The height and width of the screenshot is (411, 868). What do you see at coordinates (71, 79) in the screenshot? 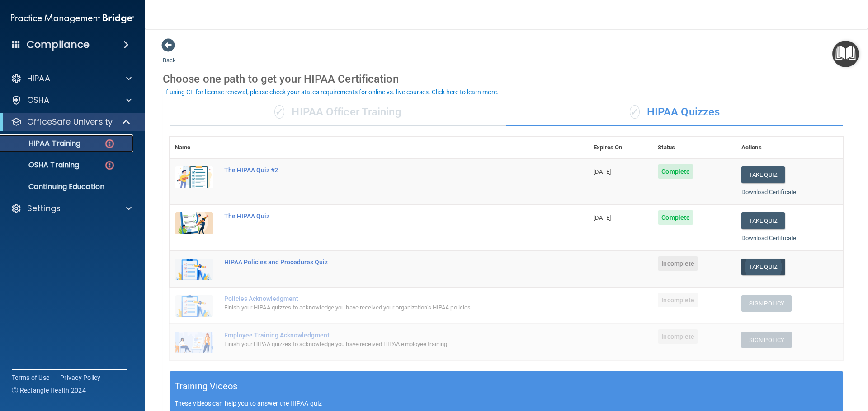
I see `a: HIPAA` at bounding box center [71, 79].